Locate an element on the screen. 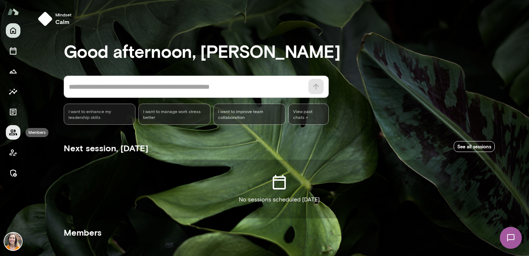 This screenshot has height=256, width=529. div: I want to manage work stress better is located at coordinates (174, 114).